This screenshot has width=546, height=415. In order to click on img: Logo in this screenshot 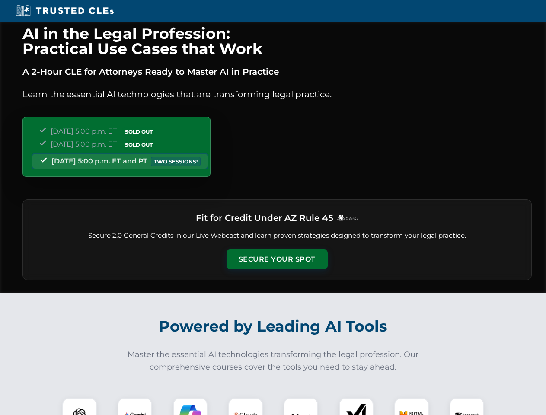, I will do `click(348, 218)`.